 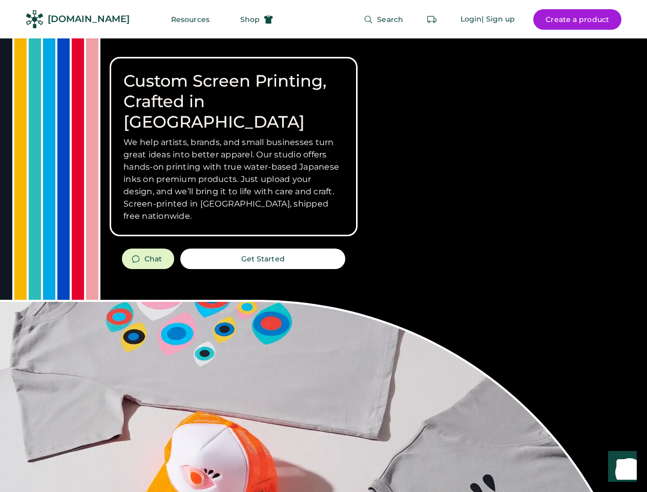 I want to click on button: Retrieve an order, so click(x=432, y=19).